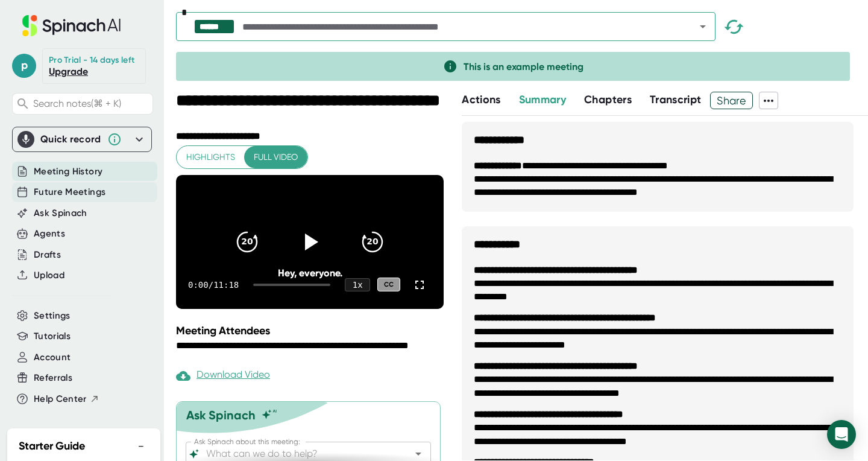  I want to click on div: Meeting Attendees, so click(311, 330).